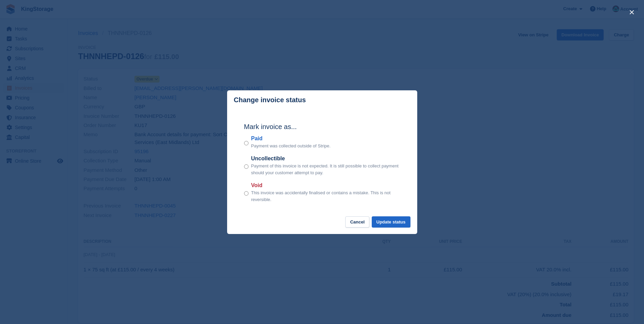 The width and height of the screenshot is (644, 324). I want to click on p: This invoice was accidentally finalised or contains a mistake. This is not reversible., so click(326, 196).